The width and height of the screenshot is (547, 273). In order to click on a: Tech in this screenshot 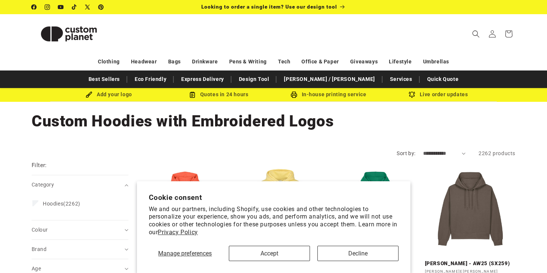, I will do `click(284, 61)`.